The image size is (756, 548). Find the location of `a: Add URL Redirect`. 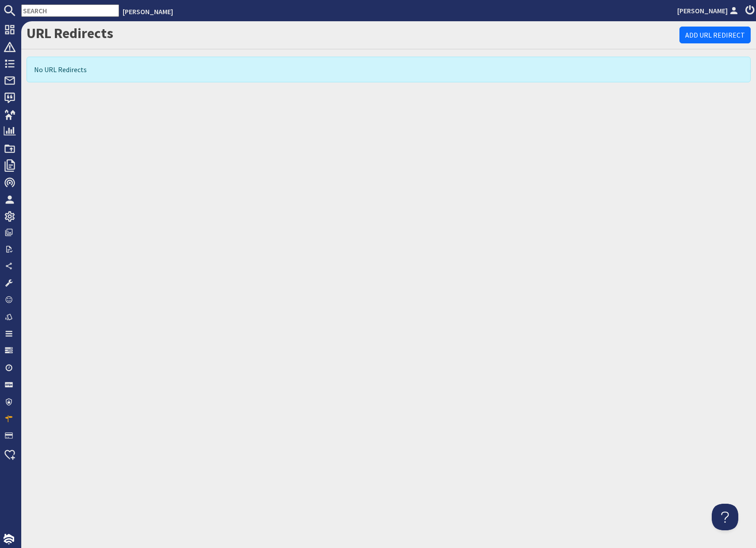

a: Add URL Redirect is located at coordinates (715, 35).